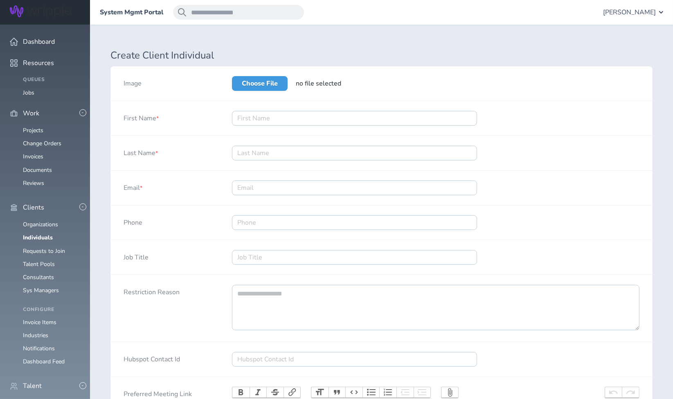 The height and width of the screenshot is (399, 673). Describe the element at coordinates (151, 290) in the screenshot. I see `label: Restriction Reason` at that location.